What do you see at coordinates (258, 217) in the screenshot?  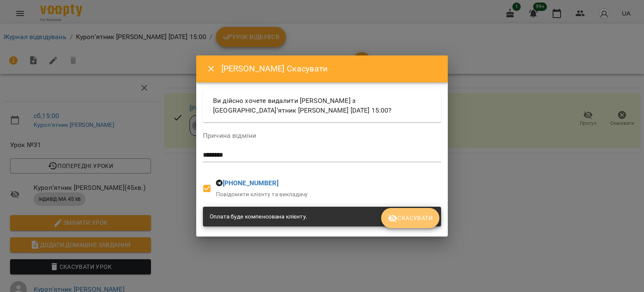 I see `div: Оплата буде компенсована клієнту.` at bounding box center [258, 217].